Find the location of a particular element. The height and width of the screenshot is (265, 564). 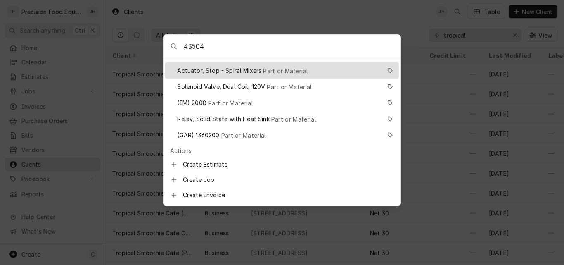

span: Relay, Solid State with Heat Sink is located at coordinates (223, 118).